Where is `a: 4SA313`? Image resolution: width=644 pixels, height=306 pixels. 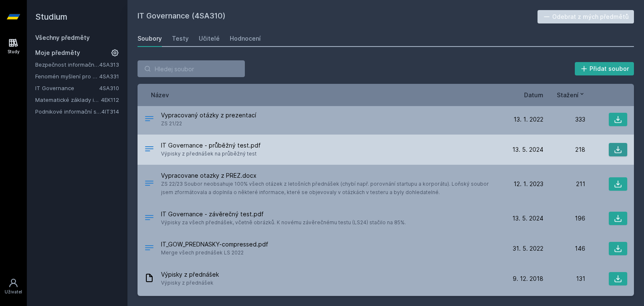 a: 4SA313 is located at coordinates (109, 64).